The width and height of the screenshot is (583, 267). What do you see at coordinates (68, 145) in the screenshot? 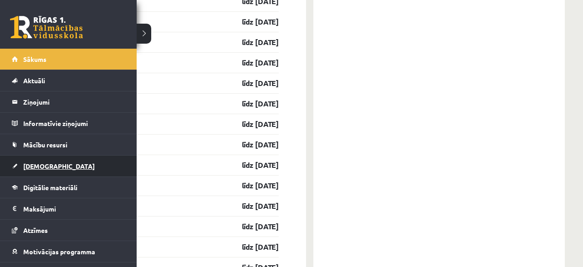
I see `a: Mācību resursi` at bounding box center [68, 145].